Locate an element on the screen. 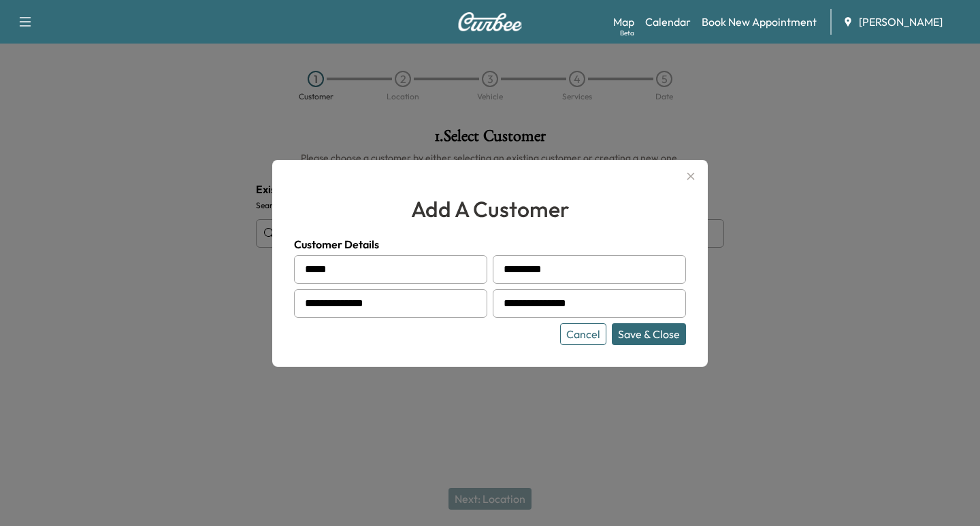  img: Curbee Logo is located at coordinates (490, 22).